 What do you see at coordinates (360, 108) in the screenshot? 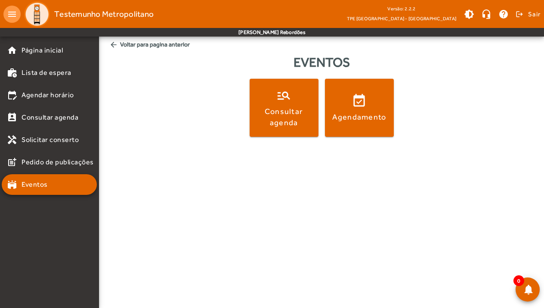
I see `button: Agendamento` at bounding box center [360, 108].